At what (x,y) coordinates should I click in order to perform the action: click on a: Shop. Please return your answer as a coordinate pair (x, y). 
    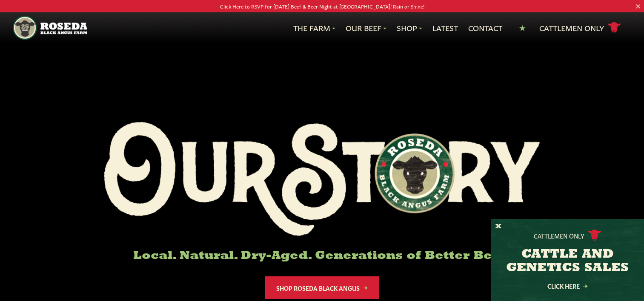
    Looking at the image, I should click on (409, 28).